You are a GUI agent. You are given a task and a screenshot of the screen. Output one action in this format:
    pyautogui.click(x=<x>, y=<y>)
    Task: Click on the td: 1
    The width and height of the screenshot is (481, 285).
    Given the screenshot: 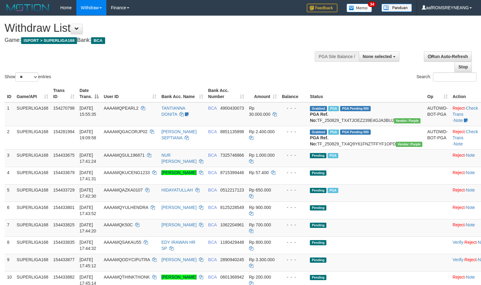 What is the action you would take?
    pyautogui.click(x=9, y=114)
    